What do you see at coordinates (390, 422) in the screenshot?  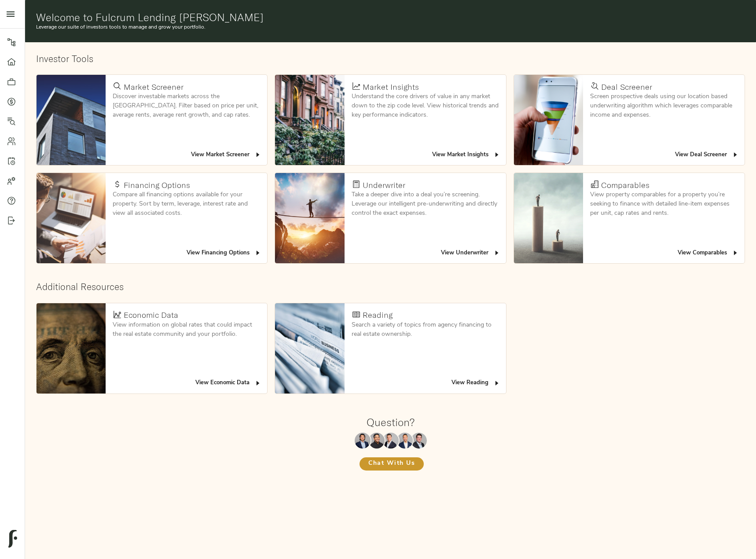 I see `h1: Question?` at bounding box center [390, 422].